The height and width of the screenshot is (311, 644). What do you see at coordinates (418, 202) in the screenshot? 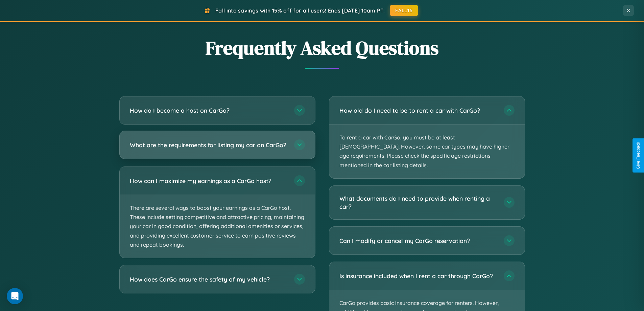
I see `h3: What documents do I need to provide when renting a car?` at bounding box center [418, 202].